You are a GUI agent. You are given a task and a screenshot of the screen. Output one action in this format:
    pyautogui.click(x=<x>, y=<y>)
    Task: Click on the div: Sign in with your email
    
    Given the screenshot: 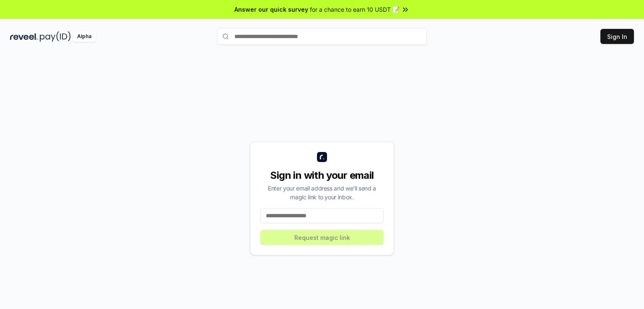 What is the action you would take?
    pyautogui.click(x=322, y=176)
    